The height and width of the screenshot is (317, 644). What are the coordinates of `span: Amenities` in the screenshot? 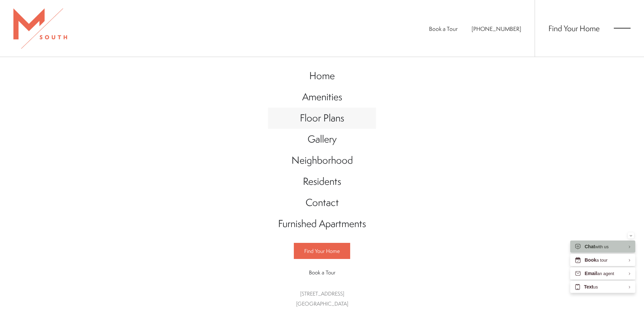 It's located at (322, 97).